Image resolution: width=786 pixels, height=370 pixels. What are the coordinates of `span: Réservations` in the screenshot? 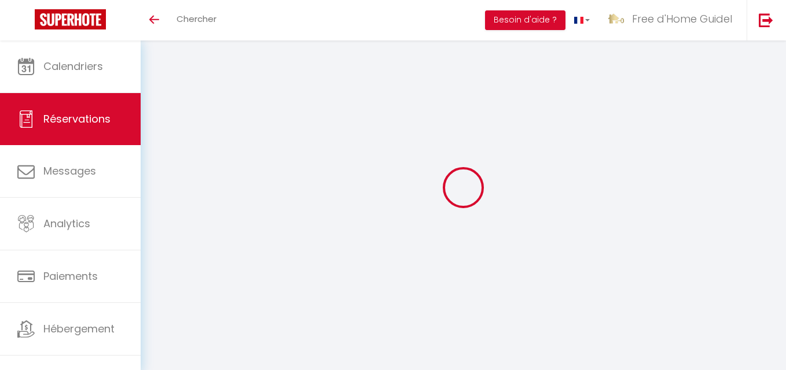 It's located at (77, 119).